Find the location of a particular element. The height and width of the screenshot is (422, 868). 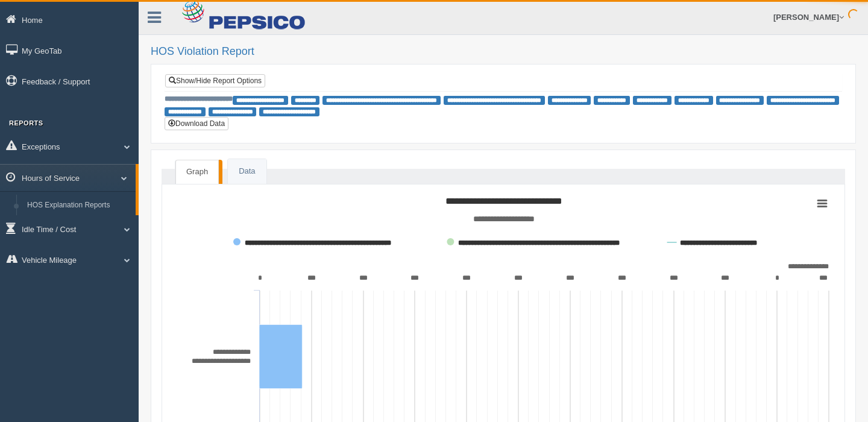

a: Graph is located at coordinates (197, 172).